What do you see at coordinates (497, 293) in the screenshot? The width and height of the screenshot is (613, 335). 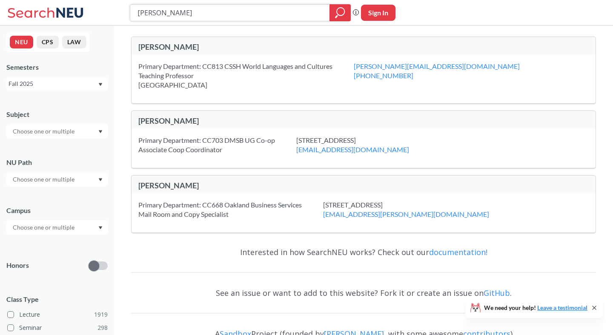 I see `a: GitHub` at bounding box center [497, 293].